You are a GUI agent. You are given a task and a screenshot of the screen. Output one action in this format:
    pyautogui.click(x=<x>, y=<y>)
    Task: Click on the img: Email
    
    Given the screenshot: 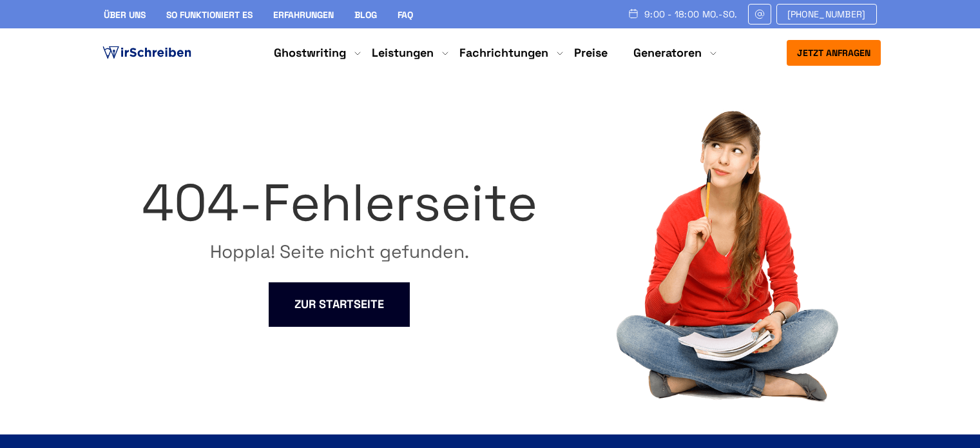 What is the action you would take?
    pyautogui.click(x=760, y=14)
    